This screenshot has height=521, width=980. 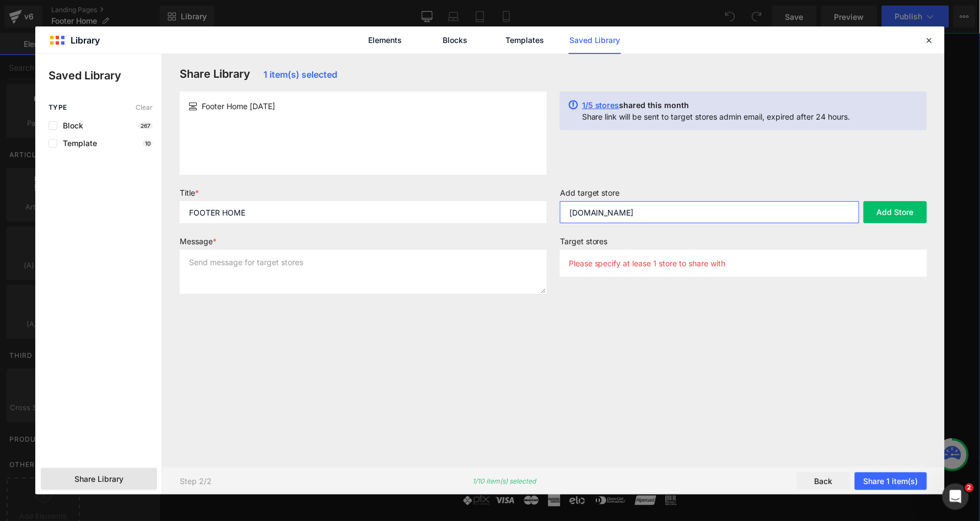 What do you see at coordinates (363, 243) in the screenshot?
I see `label: Message` at bounding box center [363, 243].